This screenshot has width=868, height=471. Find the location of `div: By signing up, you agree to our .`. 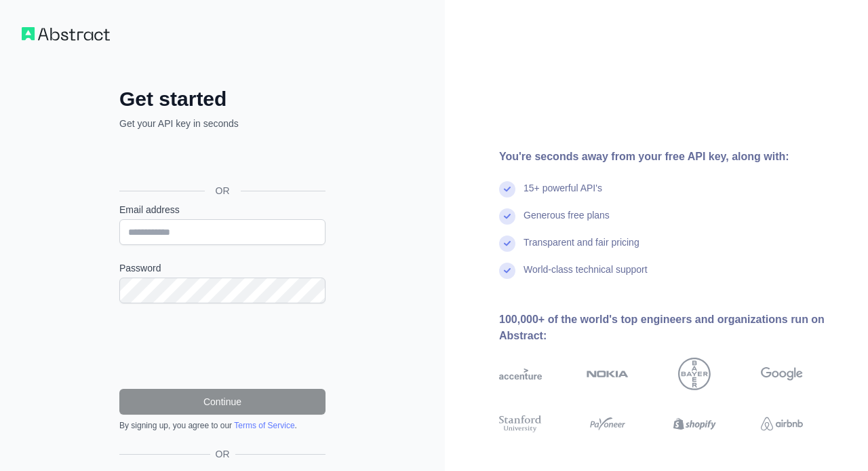

div: By signing up, you agree to our . is located at coordinates (223, 425).